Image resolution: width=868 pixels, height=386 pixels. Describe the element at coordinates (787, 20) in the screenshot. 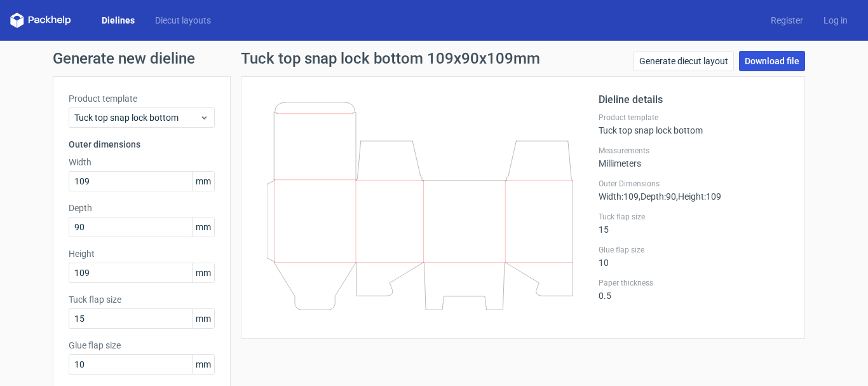

I see `a: Register` at that location.